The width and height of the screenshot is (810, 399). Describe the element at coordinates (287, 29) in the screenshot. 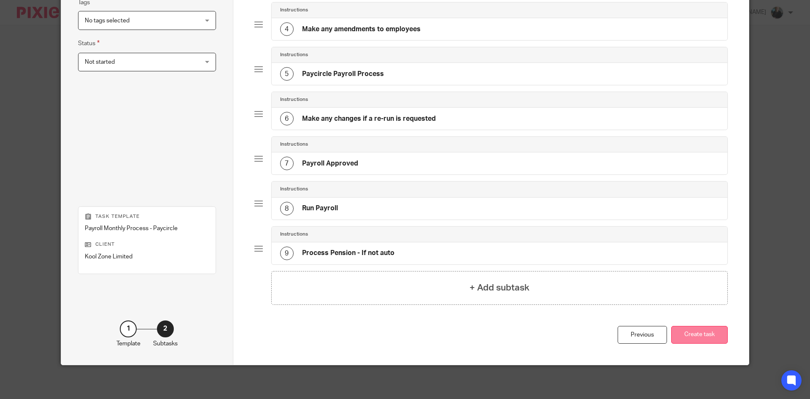

I see `div: 4` at that location.